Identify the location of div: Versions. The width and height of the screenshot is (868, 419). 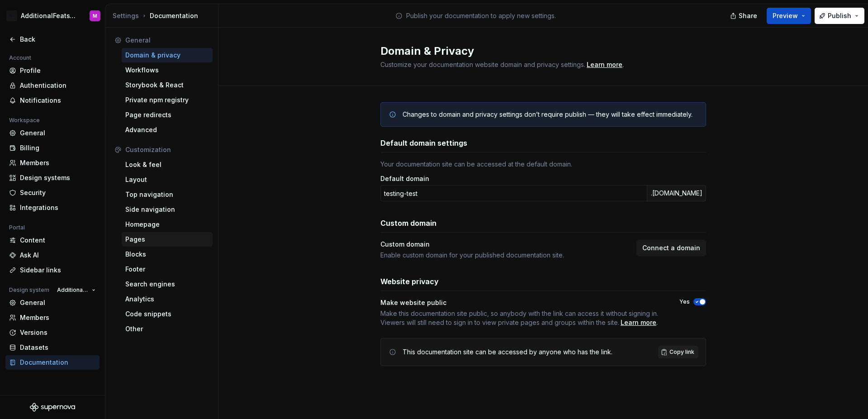
(58, 333).